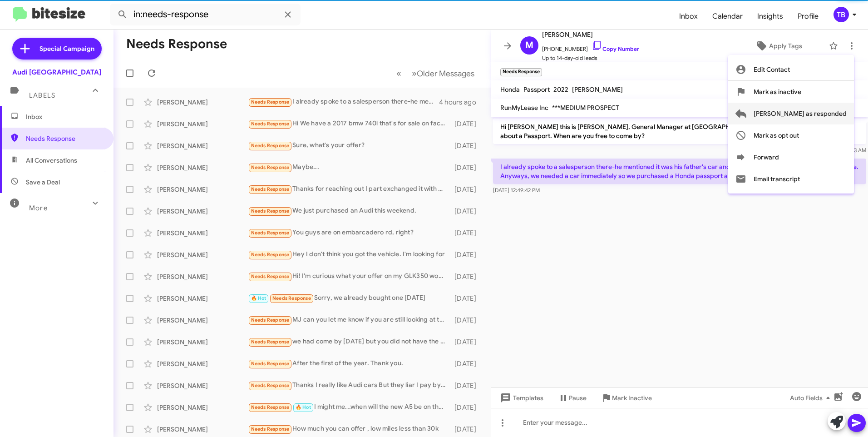 The image size is (868, 437). Describe the element at coordinates (777, 91) in the screenshot. I see `span: Mark as inactive` at that location.